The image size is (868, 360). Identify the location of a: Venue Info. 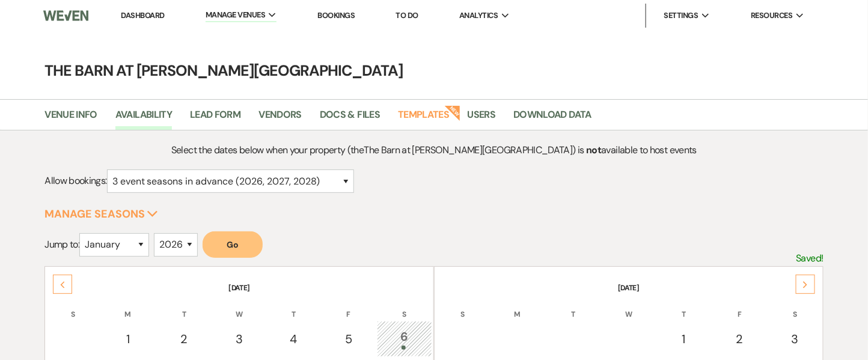
(71, 118).